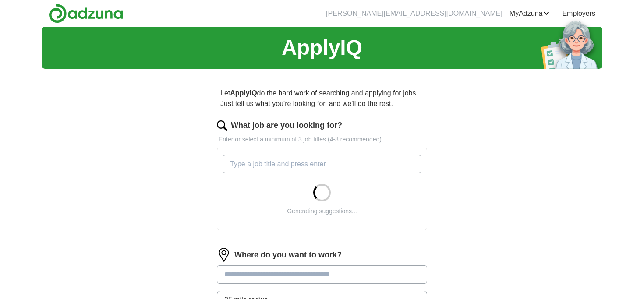  Describe the element at coordinates (86, 13) in the screenshot. I see `img: Adzuna logo` at that location.